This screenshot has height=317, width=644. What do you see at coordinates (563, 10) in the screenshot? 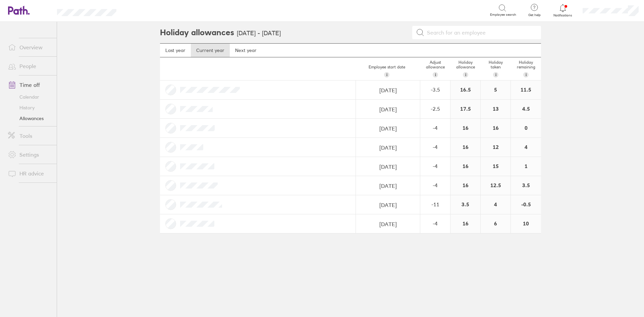
I see `a: Notifications` at bounding box center [563, 10].